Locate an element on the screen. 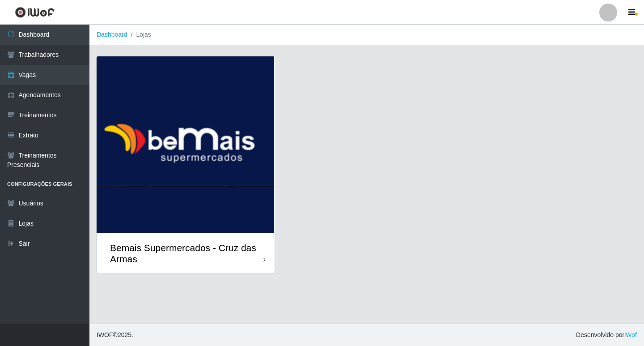 This screenshot has height=346, width=644. div: Bemais Supermercados - Cruz das Armas is located at coordinates (187, 253).